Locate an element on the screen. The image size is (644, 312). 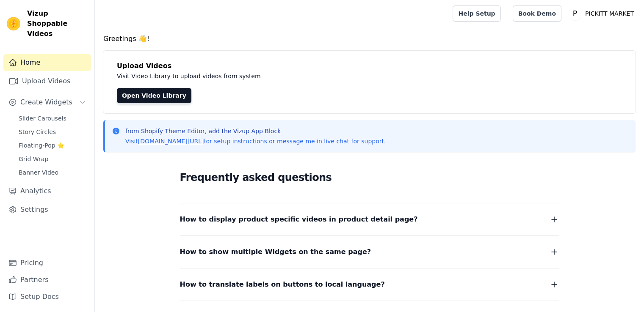
span: How to show multiple Widgets on the same page? is located at coordinates (276, 252).